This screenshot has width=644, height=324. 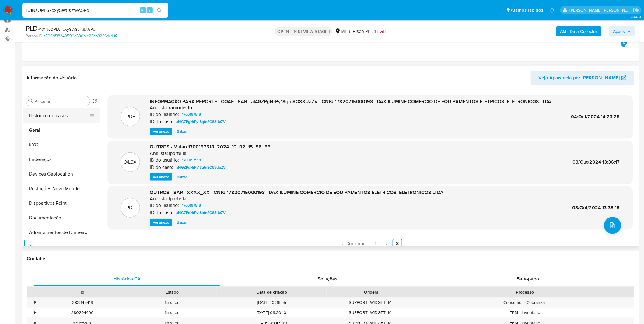 What do you see at coordinates (61, 173) in the screenshot?
I see `button: Devices Geolocation` at bounding box center [61, 173].